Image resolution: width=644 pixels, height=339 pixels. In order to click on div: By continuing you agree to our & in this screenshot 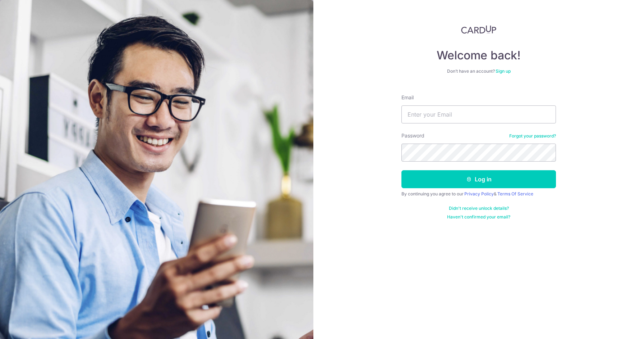, I will do `click(479, 193)`.